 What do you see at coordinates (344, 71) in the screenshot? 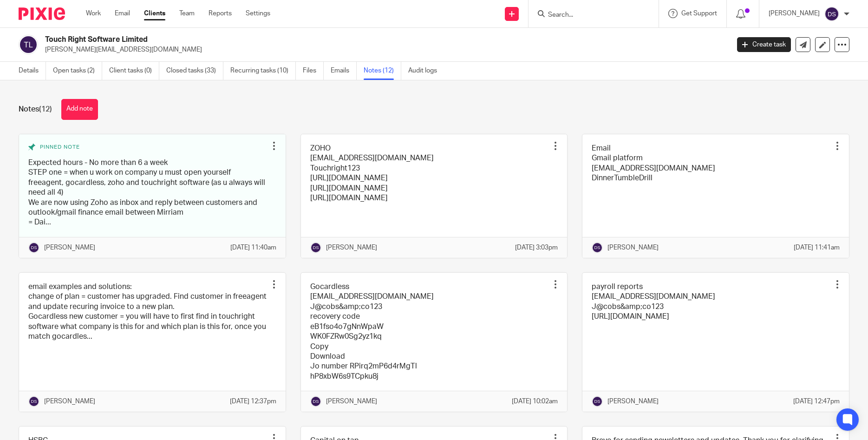
I see `a: Emails` at bounding box center [344, 71].